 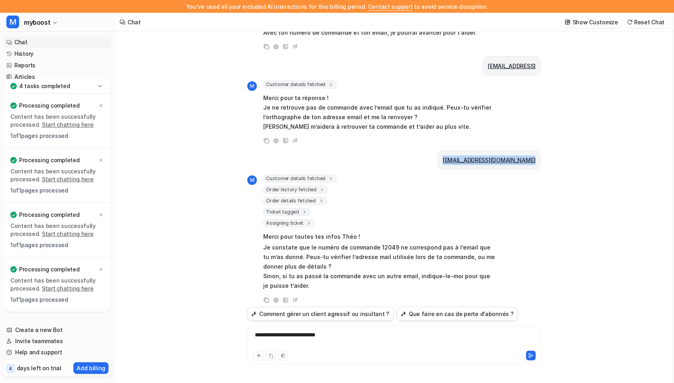 I want to click on img: reset, so click(x=630, y=22).